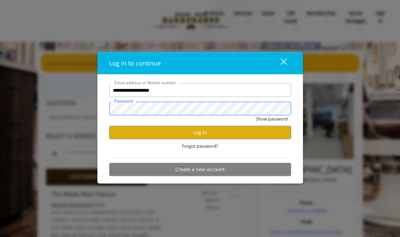 This screenshot has height=237, width=400. I want to click on label: Email address or Mobile number, so click(145, 82).